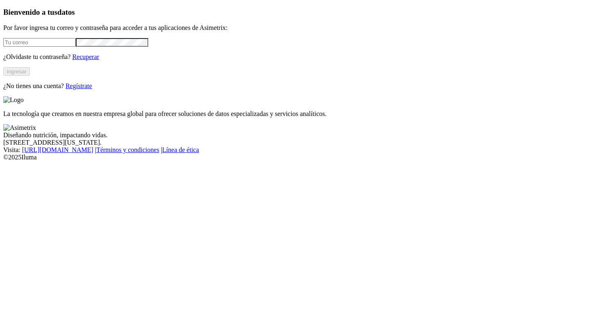 The height and width of the screenshot is (327, 602). What do you see at coordinates (301, 157) in the screenshot?
I see `div: © 2025 Iluma` at bounding box center [301, 157].